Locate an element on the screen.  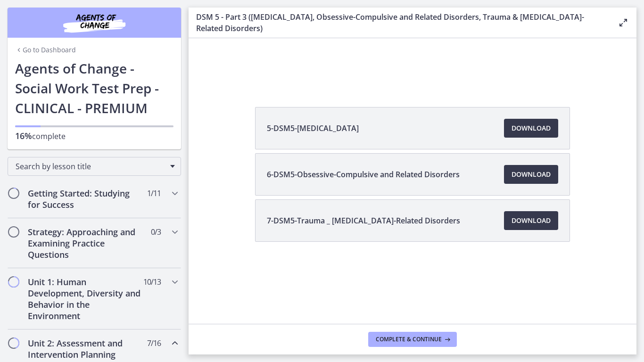
span: 10 / 13 is located at coordinates (152, 282).